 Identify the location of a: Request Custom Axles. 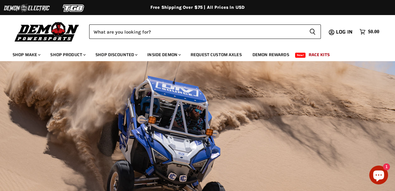
(216, 55).